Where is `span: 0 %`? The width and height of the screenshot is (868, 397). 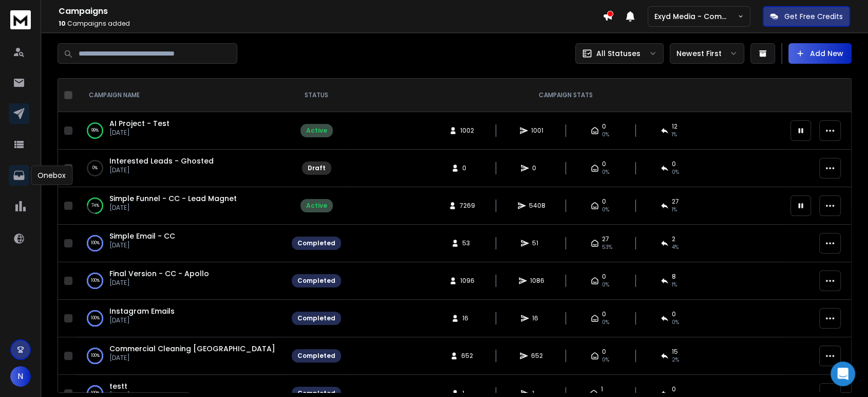 span: 0 % is located at coordinates (676, 322).